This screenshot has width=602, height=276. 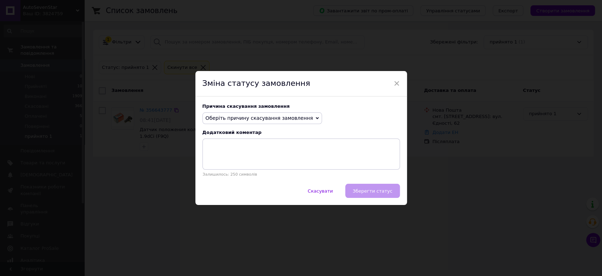 I want to click on div: Зміна статусу замовлення, so click(x=301, y=84).